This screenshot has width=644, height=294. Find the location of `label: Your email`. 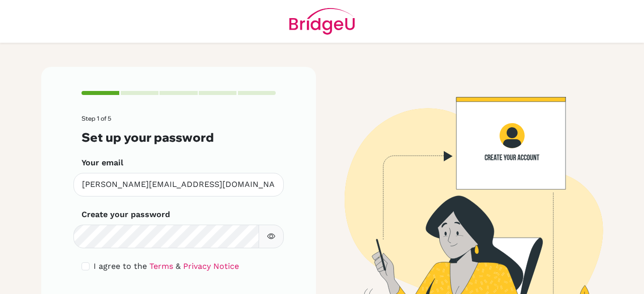

label: Your email is located at coordinates (102, 163).